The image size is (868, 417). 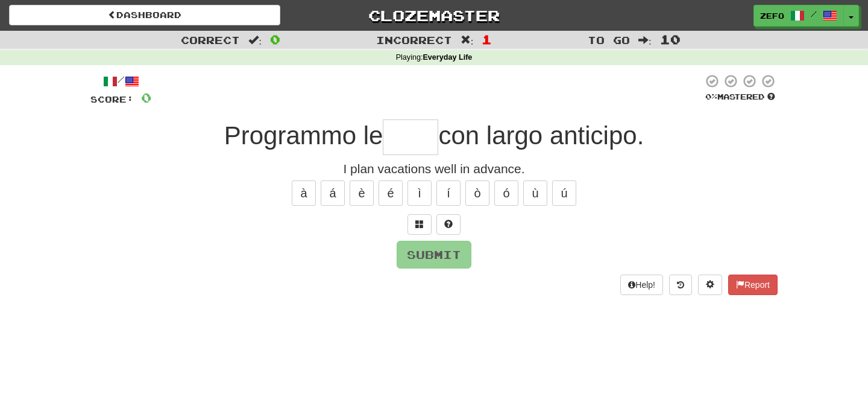 I want to click on button: ù, so click(x=535, y=193).